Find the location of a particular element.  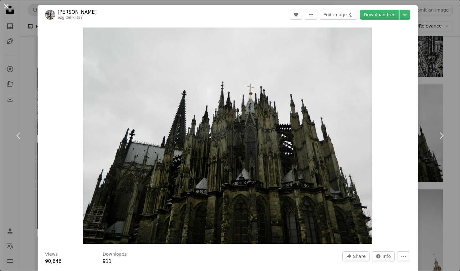

a: Download free is located at coordinates (380, 15).